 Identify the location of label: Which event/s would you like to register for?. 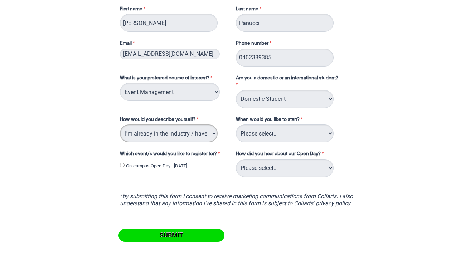
(174, 155).